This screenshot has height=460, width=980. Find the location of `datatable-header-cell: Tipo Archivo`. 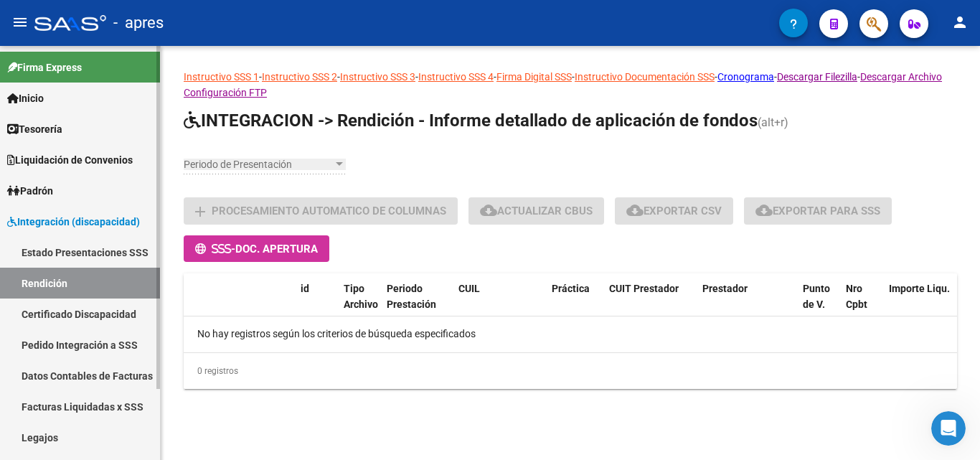

datatable-header-cell: Tipo Archivo is located at coordinates (360, 305).